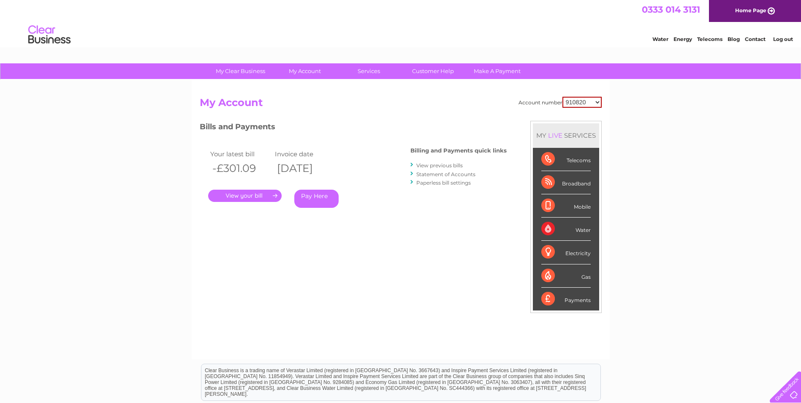 The width and height of the screenshot is (801, 403). Describe the element at coordinates (566, 229) in the screenshot. I see `div: Water` at that location.